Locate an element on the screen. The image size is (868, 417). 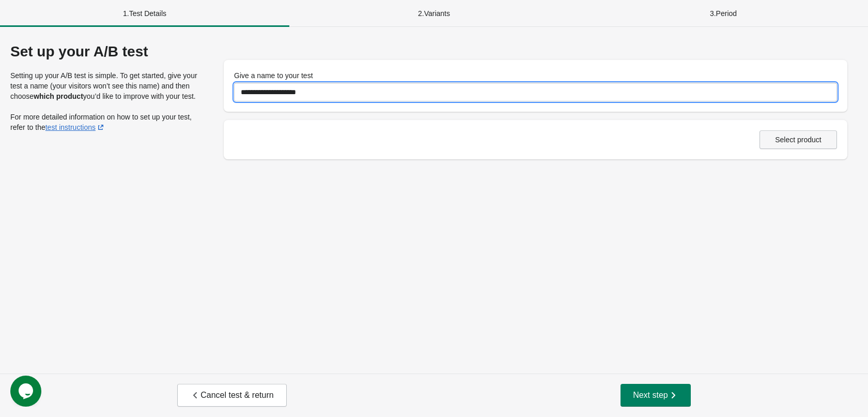
button: Select product is located at coordinates (798, 140).